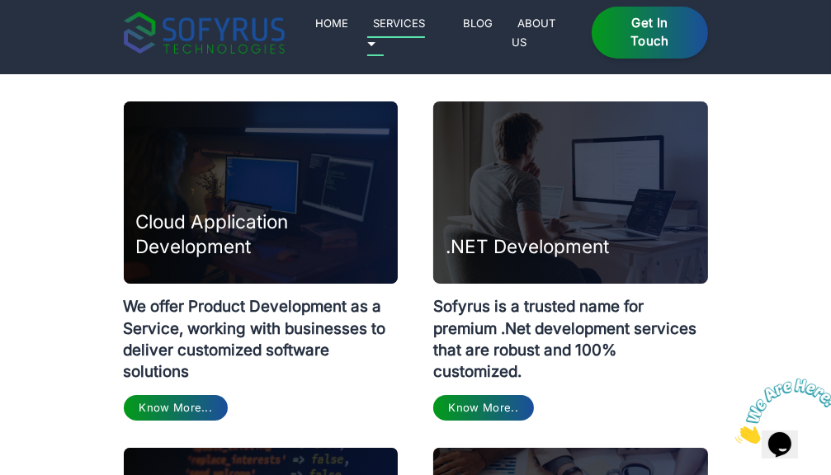 The image size is (831, 475). I want to click on h3: Cloud Application Development, so click(267, 234).